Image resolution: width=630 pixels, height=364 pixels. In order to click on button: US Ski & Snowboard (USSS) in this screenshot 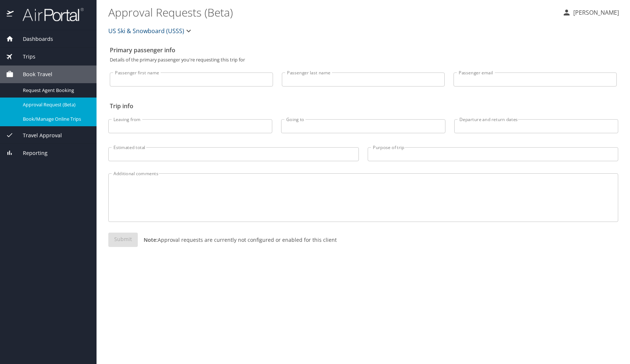, I will do `click(151, 31)`.